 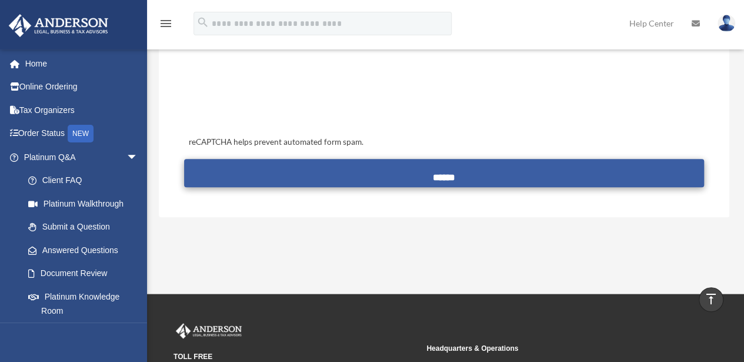 I want to click on a: Online Ordering, so click(x=82, y=87).